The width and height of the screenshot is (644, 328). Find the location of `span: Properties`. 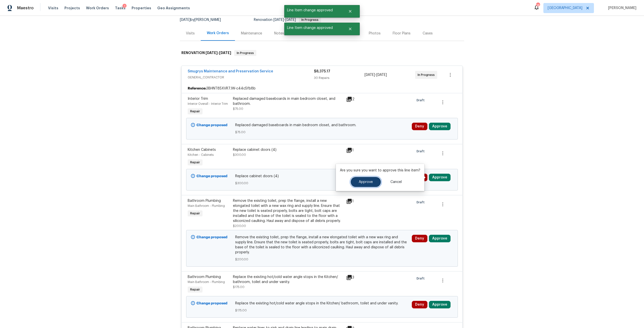

span: Properties is located at coordinates (141, 8).